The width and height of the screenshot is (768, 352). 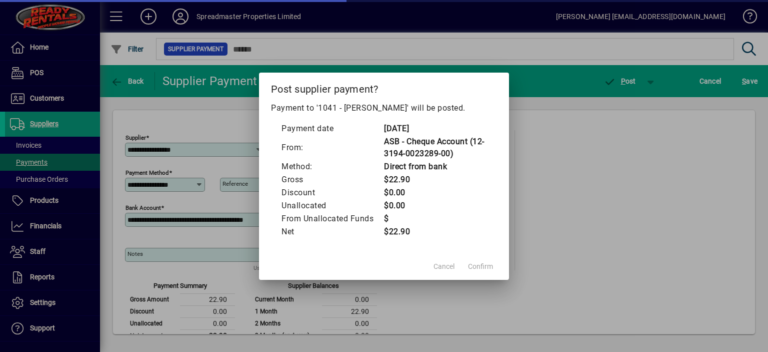 What do you see at coordinates (332, 180) in the screenshot?
I see `td: Gross` at bounding box center [332, 180].